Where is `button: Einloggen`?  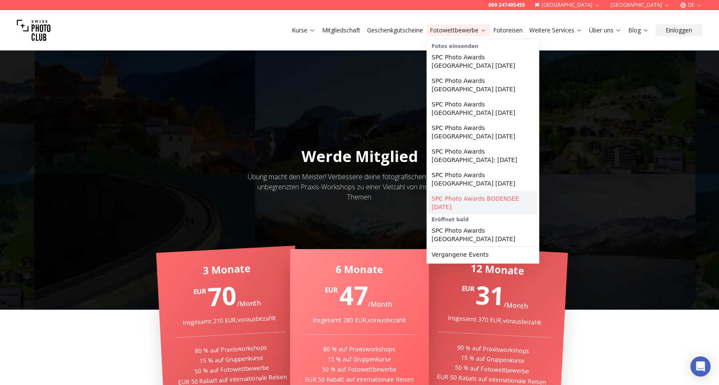
button: Einloggen is located at coordinates (679, 30).